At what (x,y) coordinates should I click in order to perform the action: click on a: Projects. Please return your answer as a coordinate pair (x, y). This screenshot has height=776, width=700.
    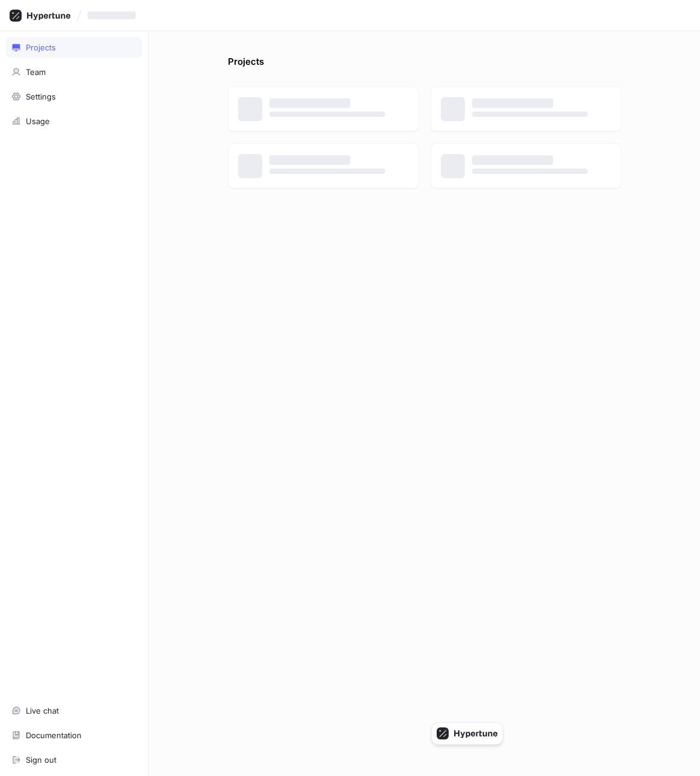
    Looking at the image, I should click on (74, 47).